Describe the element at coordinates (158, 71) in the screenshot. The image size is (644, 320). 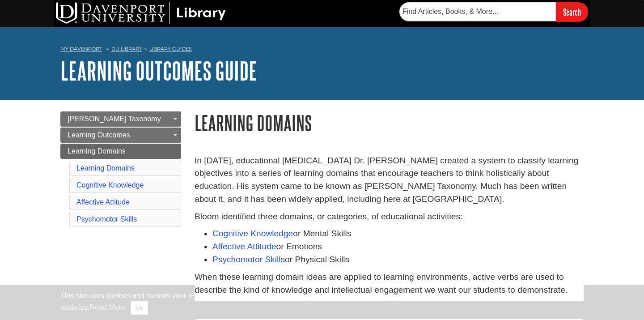
I see `a: Learning Outcomes Guide` at that location.